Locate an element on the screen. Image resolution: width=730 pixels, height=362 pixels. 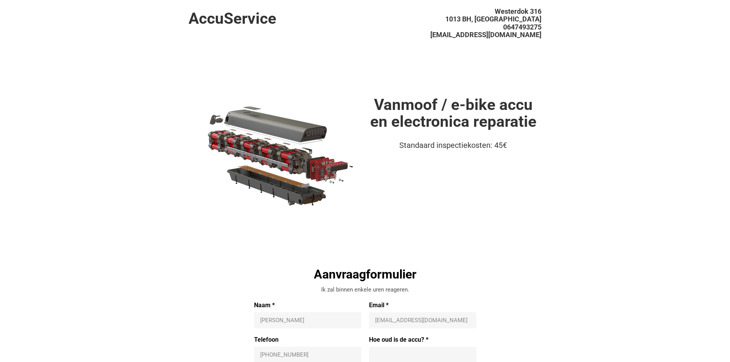
label: Email * is located at coordinates (423, 306).